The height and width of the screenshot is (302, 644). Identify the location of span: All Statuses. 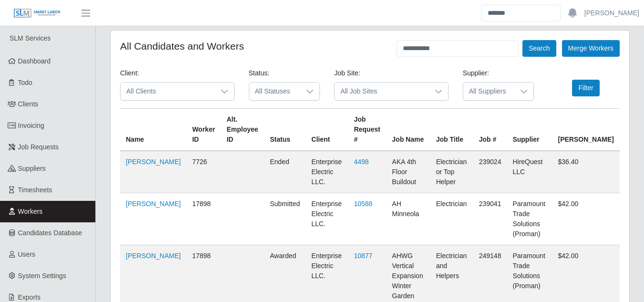
(275, 91).